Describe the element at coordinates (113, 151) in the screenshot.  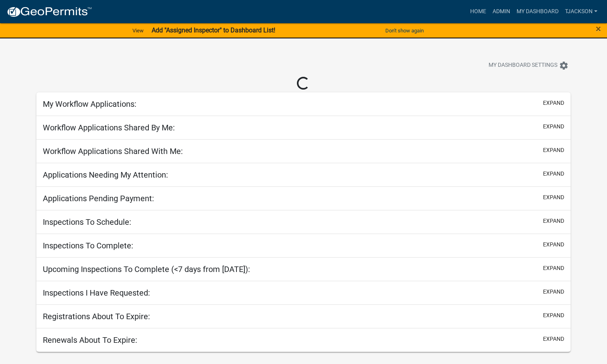
I see `h5: Workflow Applications Shared With Me:` at that location.